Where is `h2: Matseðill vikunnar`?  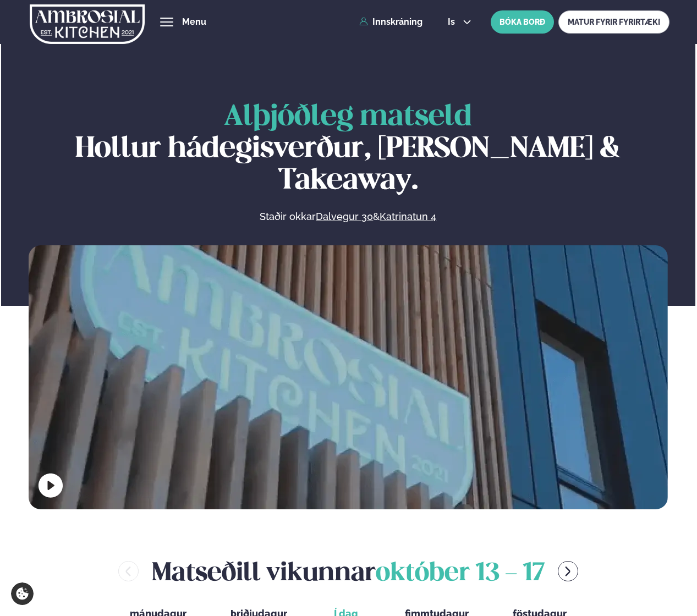 h2: Matseðill vikunnar is located at coordinates (348, 570).